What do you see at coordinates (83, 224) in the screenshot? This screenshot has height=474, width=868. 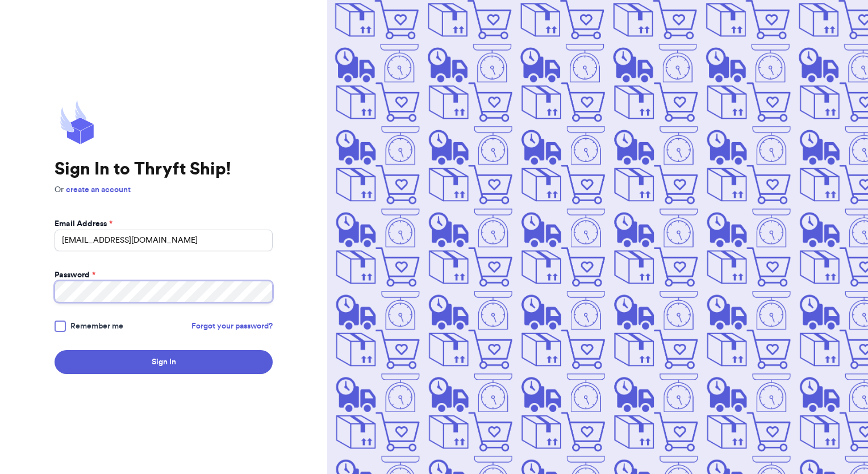 I see `label: Email Address` at bounding box center [83, 224].